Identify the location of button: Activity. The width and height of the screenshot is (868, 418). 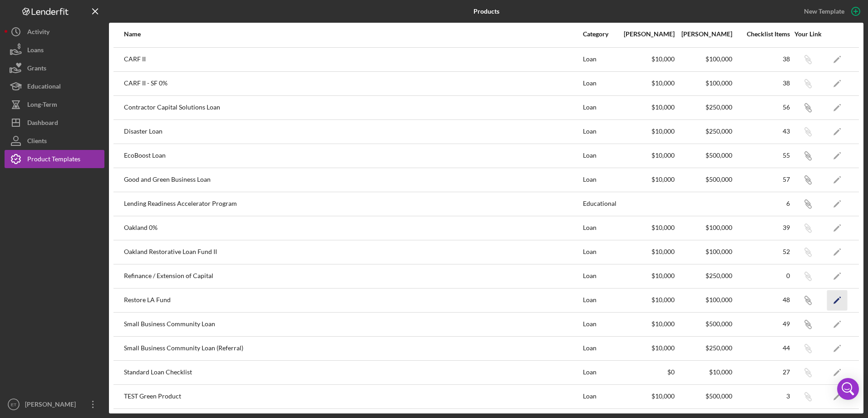
(54, 32).